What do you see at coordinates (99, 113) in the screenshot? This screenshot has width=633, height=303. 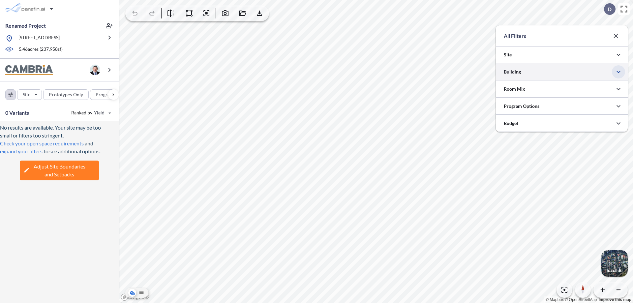 I see `span: Yield` at bounding box center [99, 113].